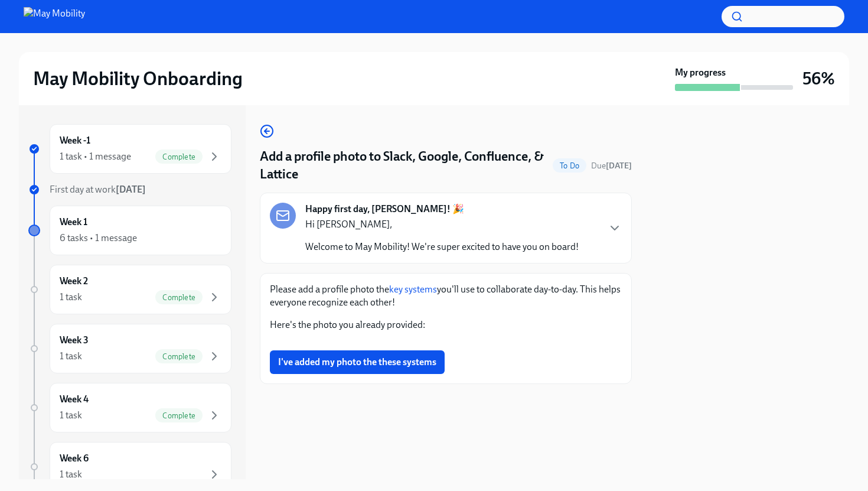 The image size is (868, 491). Describe the element at coordinates (819, 78) in the screenshot. I see `h3: 56%` at that location.